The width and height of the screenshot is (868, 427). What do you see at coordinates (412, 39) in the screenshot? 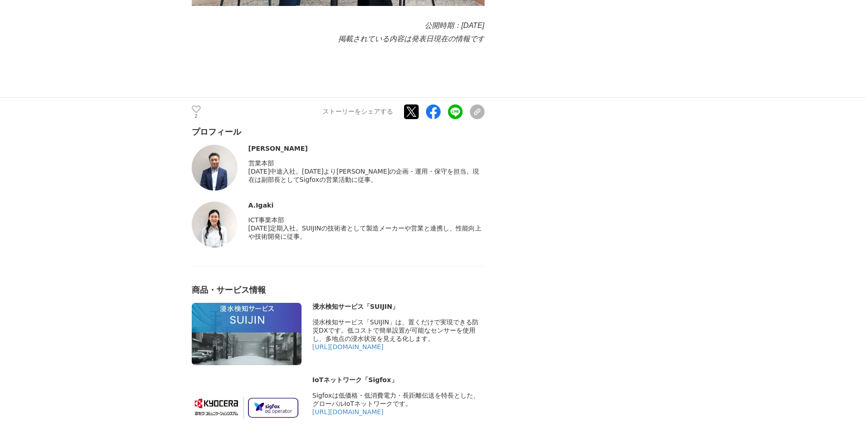
I see `em: 掲載されている内容は発表日現在の情報です` at bounding box center [412, 39].